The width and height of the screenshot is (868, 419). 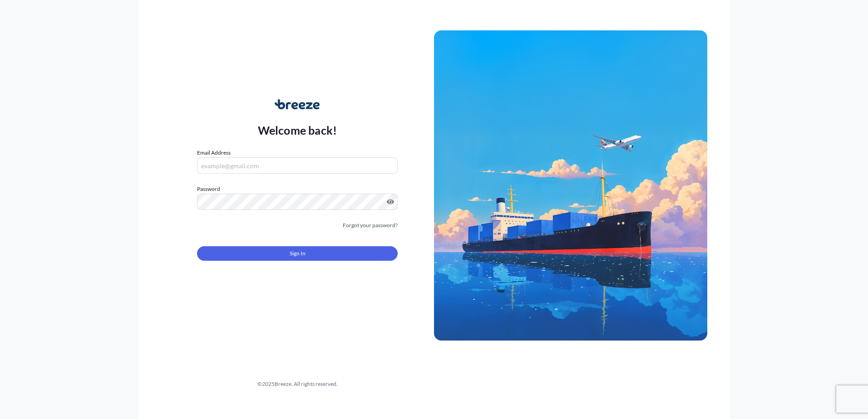 I want to click on label: Email Address, so click(x=214, y=153).